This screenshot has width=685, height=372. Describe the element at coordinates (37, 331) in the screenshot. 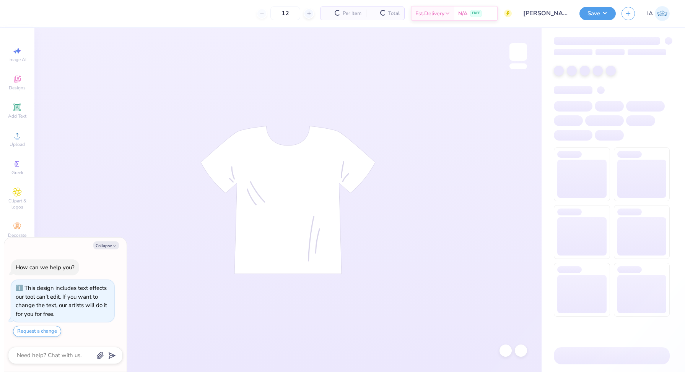

I see `button: Request a change` at that location.